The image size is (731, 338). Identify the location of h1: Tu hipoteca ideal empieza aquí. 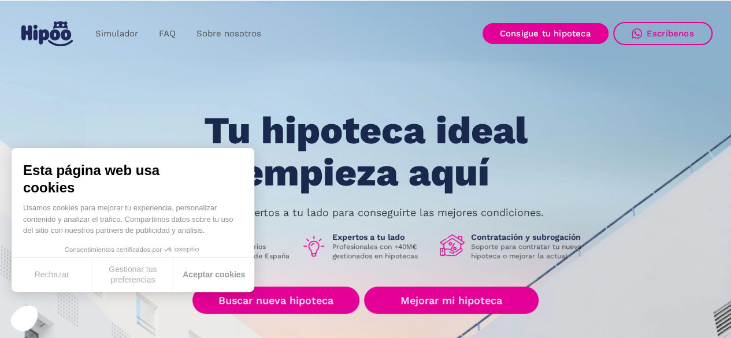
(365, 151).